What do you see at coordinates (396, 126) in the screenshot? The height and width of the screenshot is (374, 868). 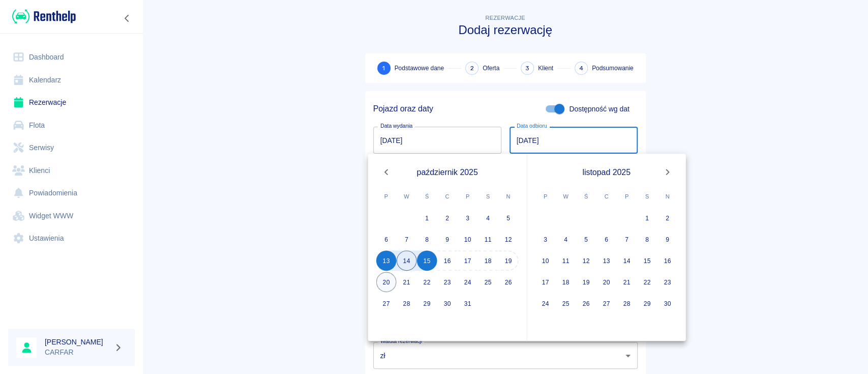 I see `label: Data wydania` at bounding box center [396, 126].